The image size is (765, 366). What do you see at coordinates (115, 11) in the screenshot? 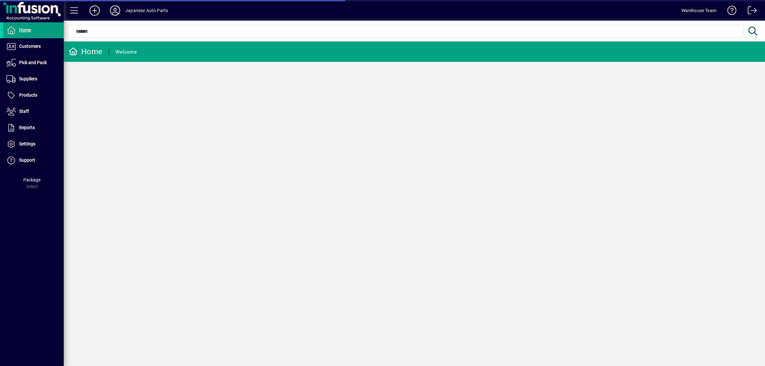
I see `button: Profile` at bounding box center [115, 11].